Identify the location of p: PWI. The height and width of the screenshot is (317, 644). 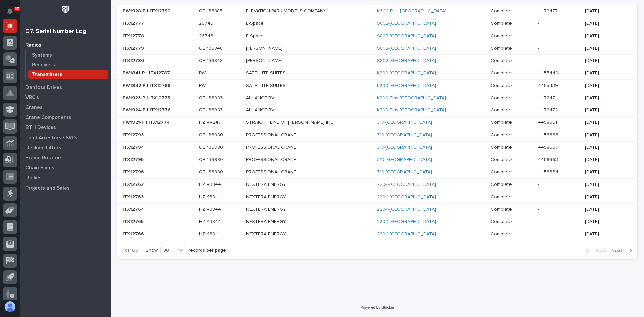
(203, 73).